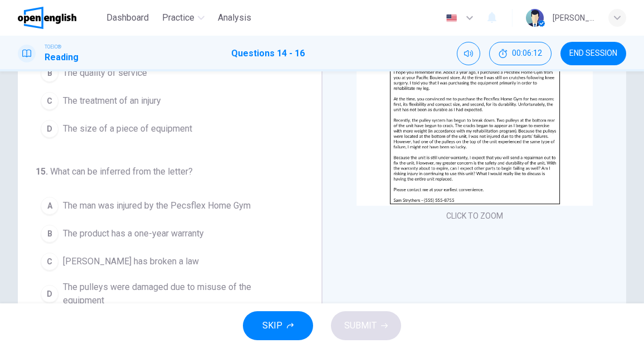 The image size is (644, 348). Describe the element at coordinates (535, 18) in the screenshot. I see `img: Profile picture` at that location.